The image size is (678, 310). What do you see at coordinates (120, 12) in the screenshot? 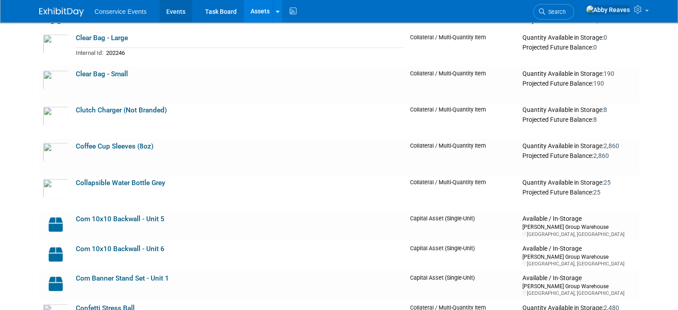
I see `span: Conservice Events` at bounding box center [120, 12].